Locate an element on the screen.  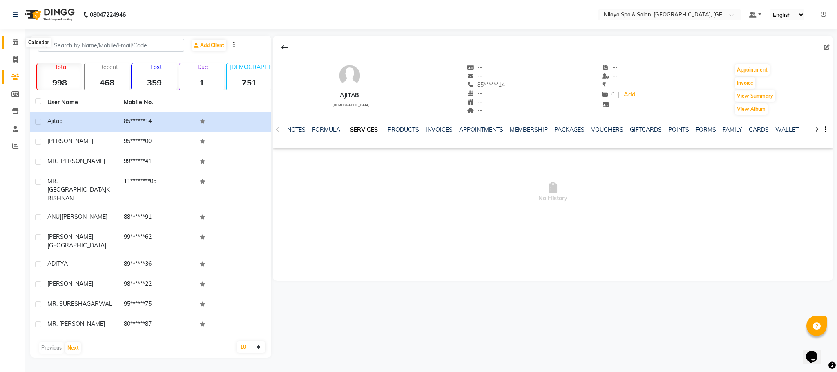
span: MR. SURESH is located at coordinates (65, 304).